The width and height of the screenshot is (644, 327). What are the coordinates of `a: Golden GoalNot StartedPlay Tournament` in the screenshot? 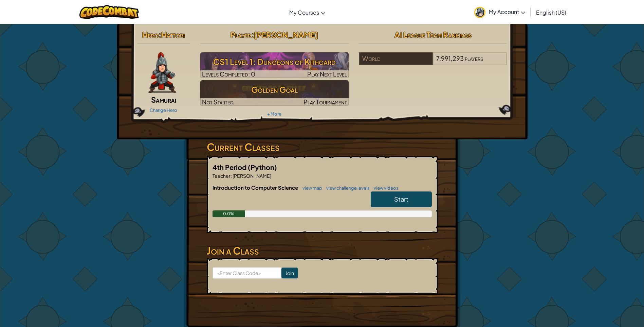 It's located at (274, 93).